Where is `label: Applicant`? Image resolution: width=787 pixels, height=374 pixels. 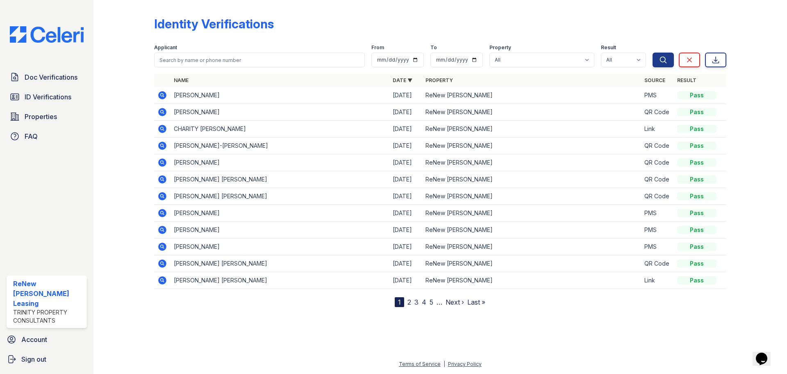
label: Applicant is located at coordinates (166, 48).